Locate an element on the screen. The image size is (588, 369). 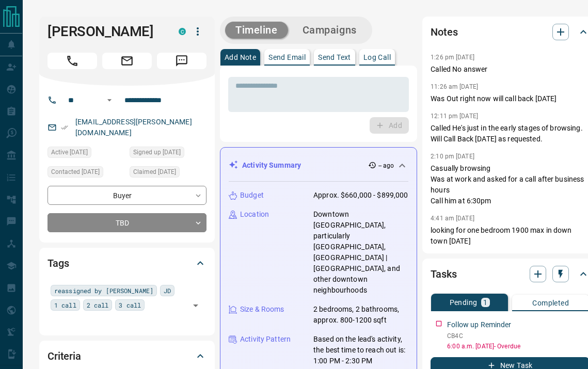
p: Send Text is located at coordinates (334, 58).